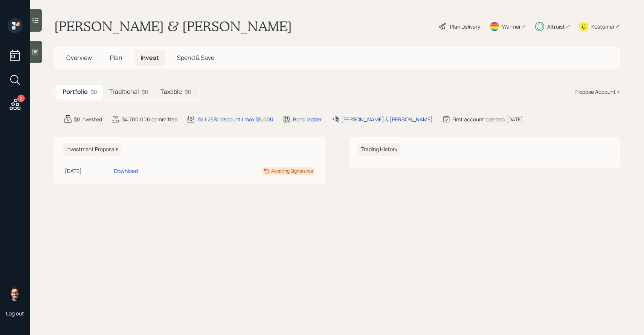 The image size is (644, 335). What do you see at coordinates (15, 313) in the screenshot?
I see `div: Log out` at bounding box center [15, 313].